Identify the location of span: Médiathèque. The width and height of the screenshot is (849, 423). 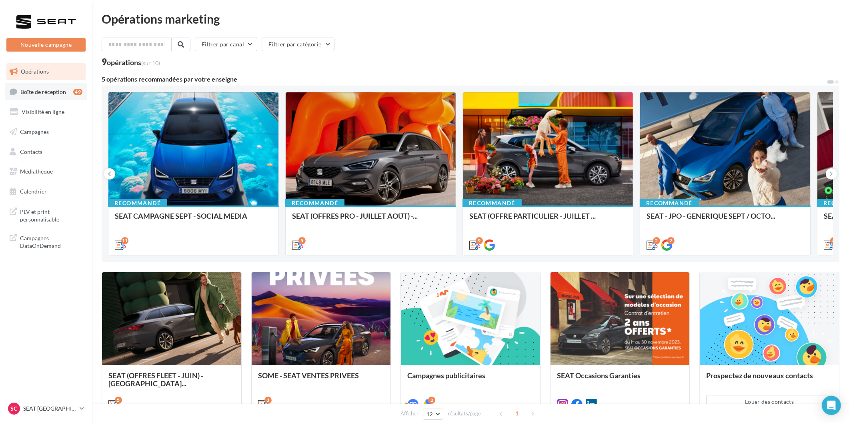
(36, 171).